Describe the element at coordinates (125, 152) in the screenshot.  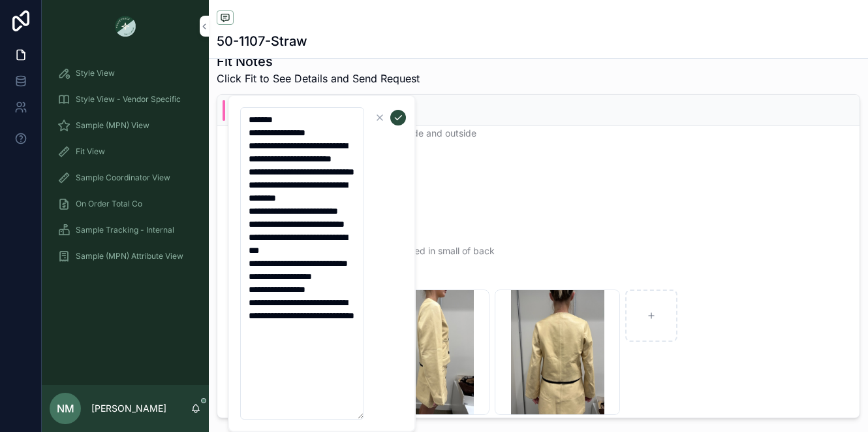
I see `a: Fit View` at that location.